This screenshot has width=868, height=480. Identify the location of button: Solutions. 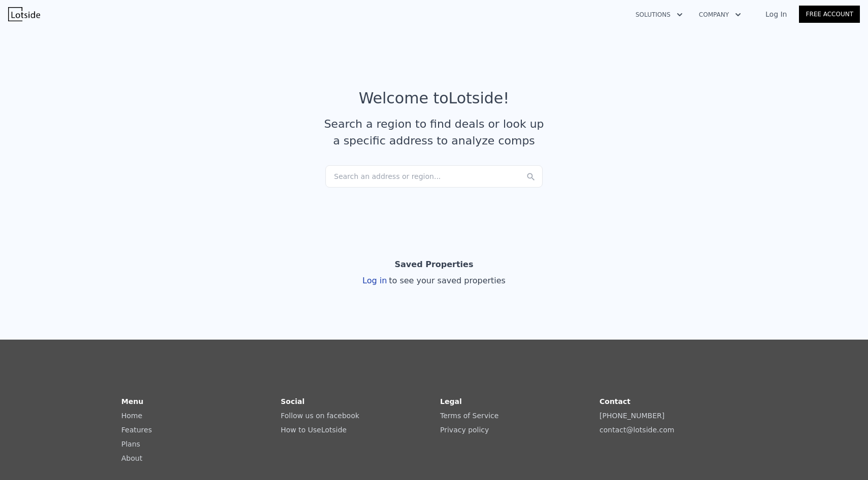
(659, 15).